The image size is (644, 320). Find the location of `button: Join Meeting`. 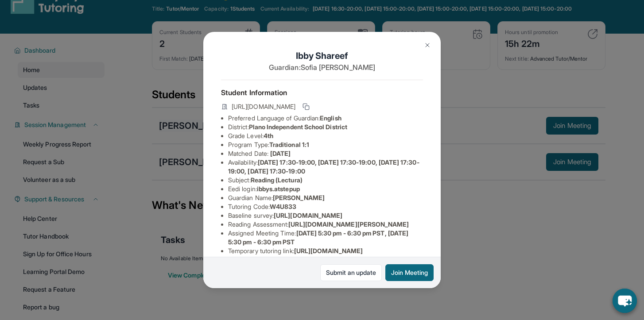

button: Join Meeting is located at coordinates (409, 272).